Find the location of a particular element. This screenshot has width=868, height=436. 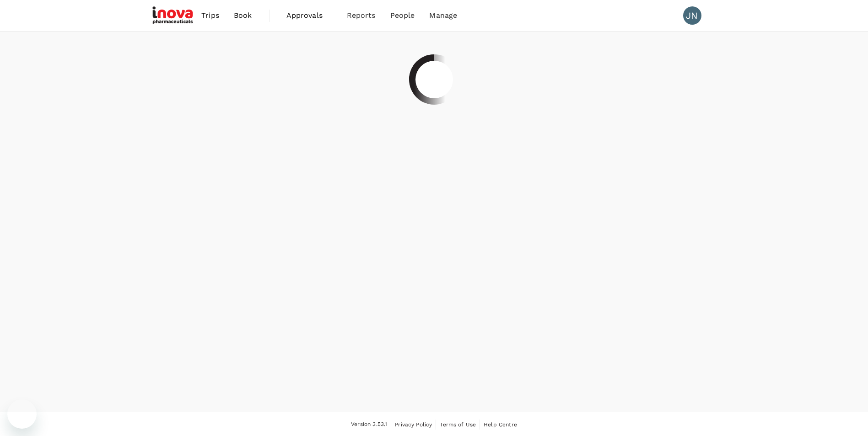

img: iNova Pharmaceuticals is located at coordinates (173, 16).